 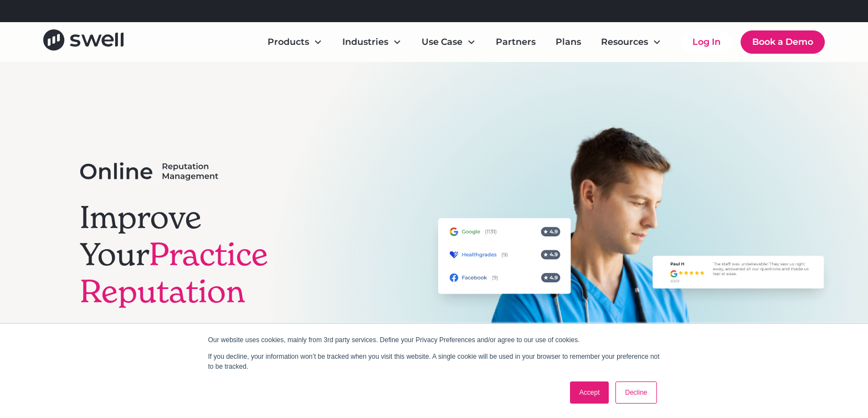 What do you see at coordinates (636, 392) in the screenshot?
I see `a: Decline` at bounding box center [636, 392].